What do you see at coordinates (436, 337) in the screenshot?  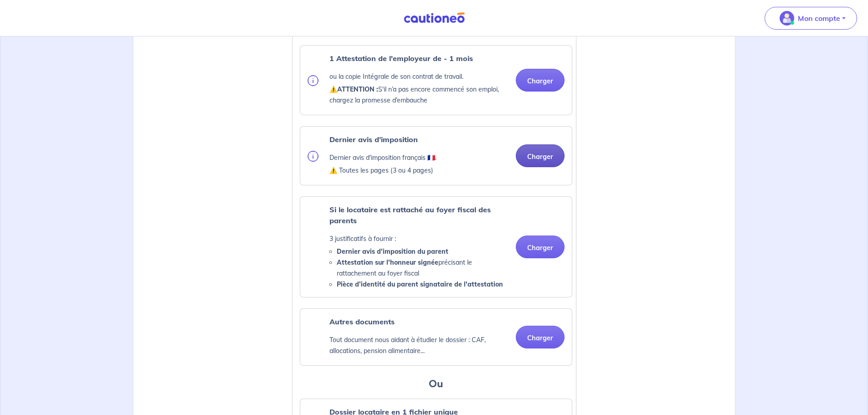 I see `div: categoryName: other, userCategory: cdi-without-trial` at bounding box center [436, 337].